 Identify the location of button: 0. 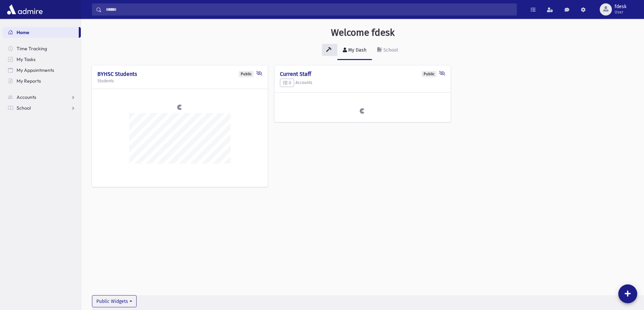
(287, 83).